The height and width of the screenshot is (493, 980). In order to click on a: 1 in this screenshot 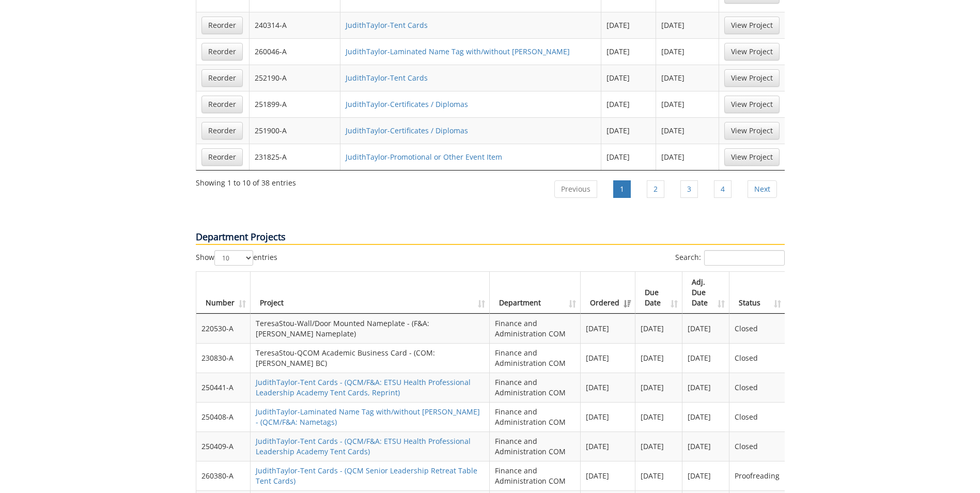, I will do `click(622, 189)`.